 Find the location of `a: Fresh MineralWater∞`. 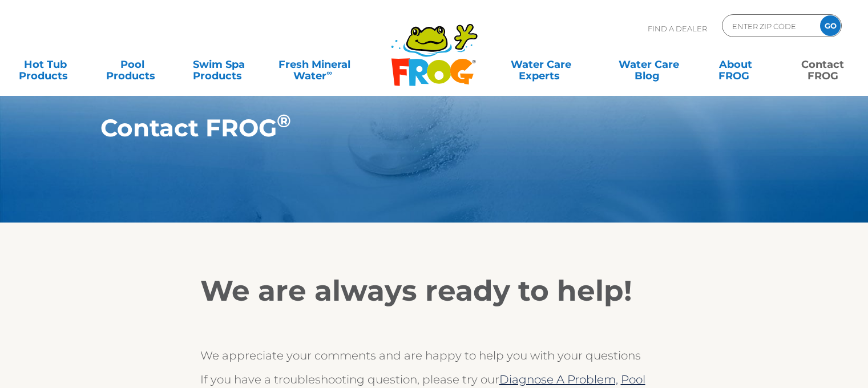

a: Fresh MineralWater∞ is located at coordinates (315, 64).